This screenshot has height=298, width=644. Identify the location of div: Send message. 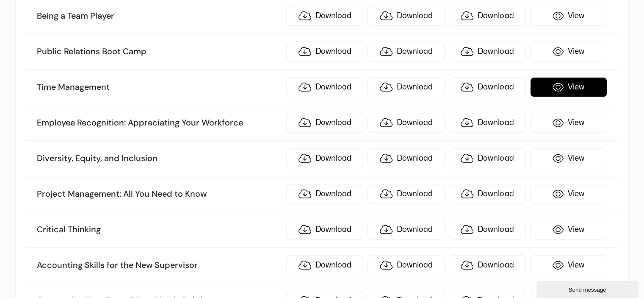
(51, 10).